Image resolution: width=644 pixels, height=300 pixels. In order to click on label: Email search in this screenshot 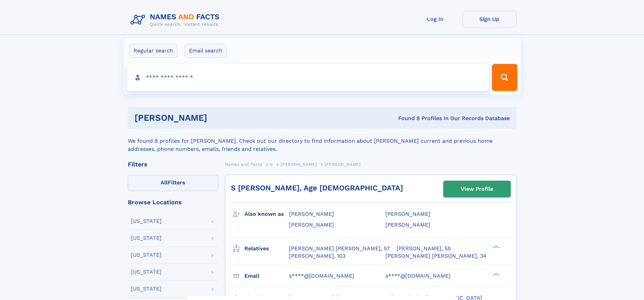, I will do `click(206, 51)`.